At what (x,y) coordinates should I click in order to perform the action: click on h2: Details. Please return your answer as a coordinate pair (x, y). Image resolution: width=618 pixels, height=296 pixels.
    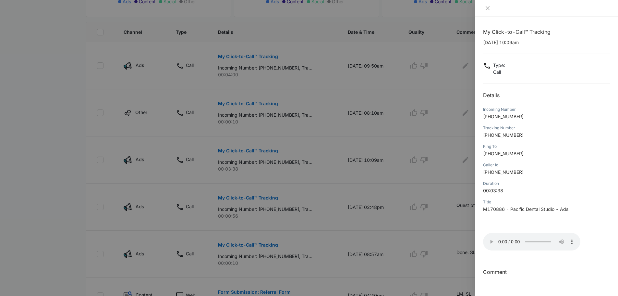
    Looking at the image, I should click on (547, 95).